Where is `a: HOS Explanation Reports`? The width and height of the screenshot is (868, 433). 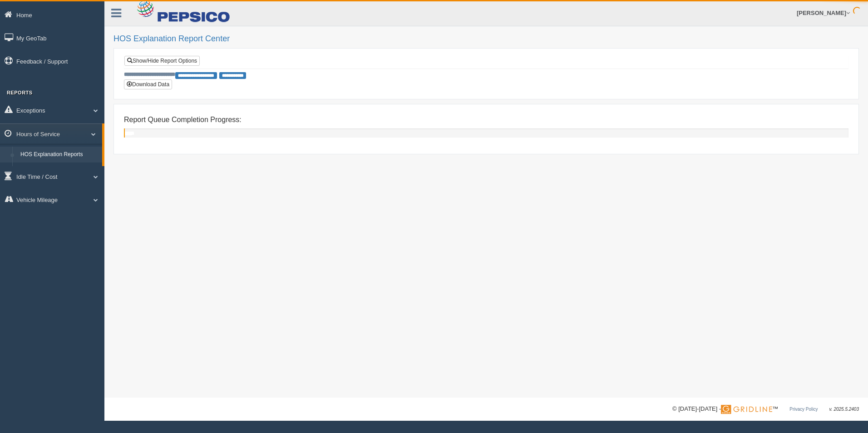 a: HOS Explanation Reports is located at coordinates (59, 155).